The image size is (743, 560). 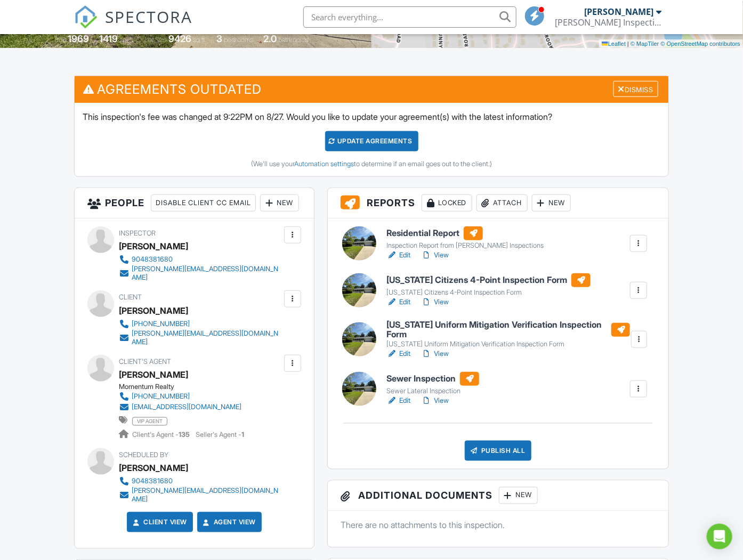 I want to click on span: Built, so click(x=60, y=40).